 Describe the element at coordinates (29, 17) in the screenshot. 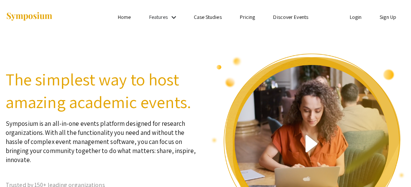

I see `img: Symposium by ForagerOne` at that location.